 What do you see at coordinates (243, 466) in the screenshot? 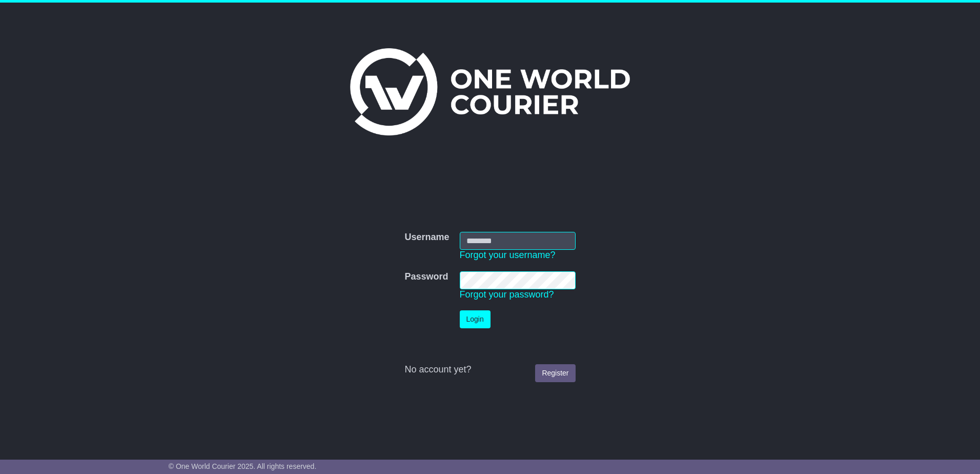
I see `span: © One World Courier 2025. All rights reserved.` at bounding box center [243, 466].